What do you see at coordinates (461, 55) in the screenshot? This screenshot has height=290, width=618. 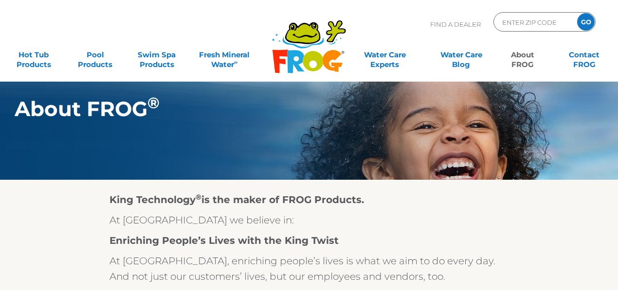 I see `a: Water CareBlog` at bounding box center [461, 55].